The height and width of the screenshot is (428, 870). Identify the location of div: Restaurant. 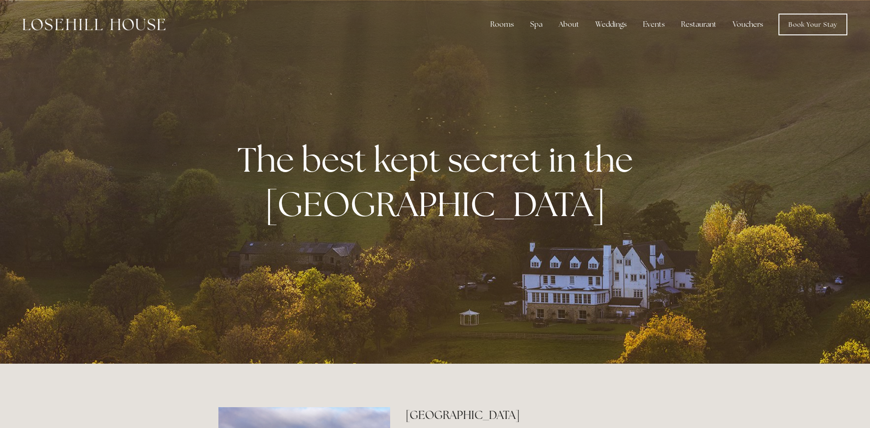
(699, 24).